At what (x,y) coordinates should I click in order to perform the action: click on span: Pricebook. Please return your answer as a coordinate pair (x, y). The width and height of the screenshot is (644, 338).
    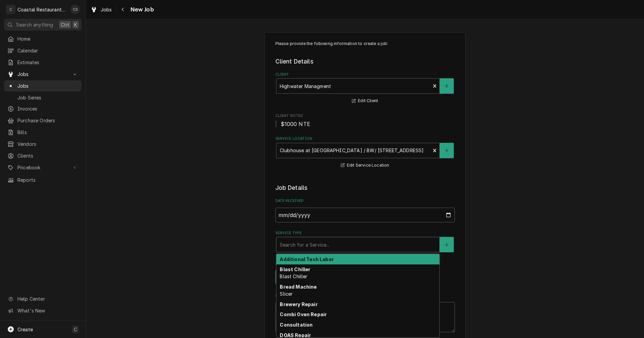
    Looking at the image, I should click on (43, 167).